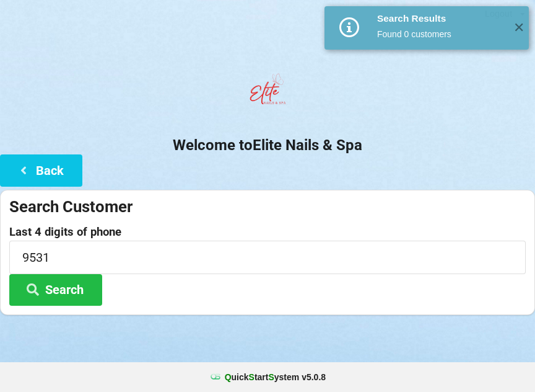 This screenshot has height=392, width=535. What do you see at coordinates (440, 34) in the screenshot?
I see `div: Found 0 customers` at bounding box center [440, 34].